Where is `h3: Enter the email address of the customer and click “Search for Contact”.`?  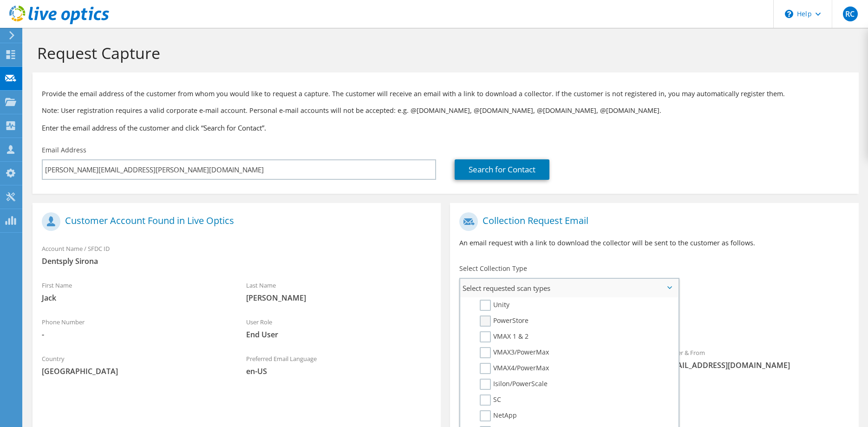 h3: Enter the email address of the customer and click “Search for Contact”. is located at coordinates (445, 128).